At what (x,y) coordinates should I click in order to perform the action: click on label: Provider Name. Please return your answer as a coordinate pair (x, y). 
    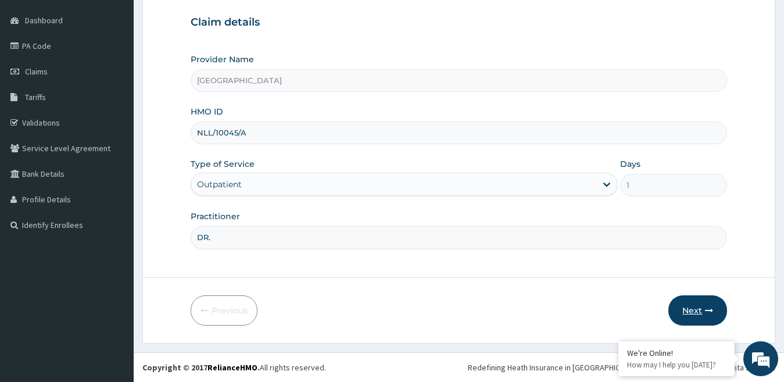
    Looking at the image, I should click on (222, 59).